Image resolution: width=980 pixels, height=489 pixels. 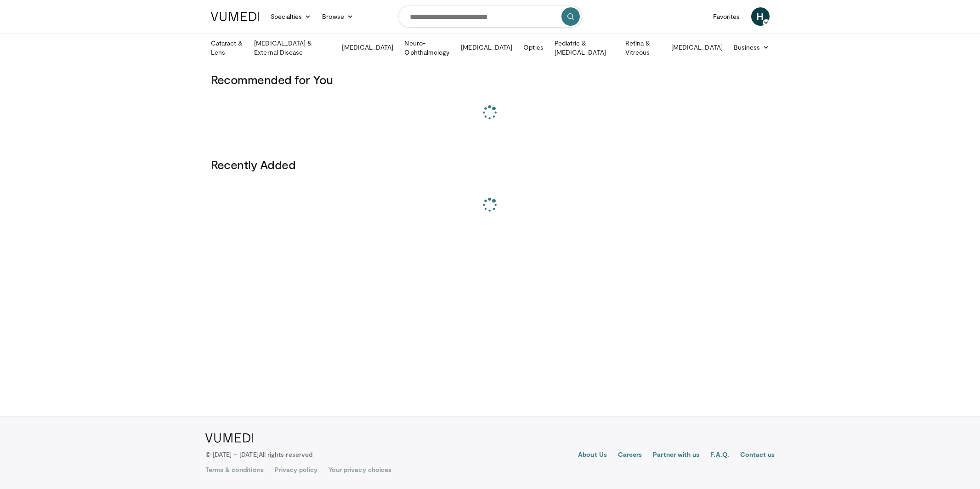 What do you see at coordinates (491, 164) in the screenshot?
I see `h3: Recently Added` at bounding box center [491, 164].